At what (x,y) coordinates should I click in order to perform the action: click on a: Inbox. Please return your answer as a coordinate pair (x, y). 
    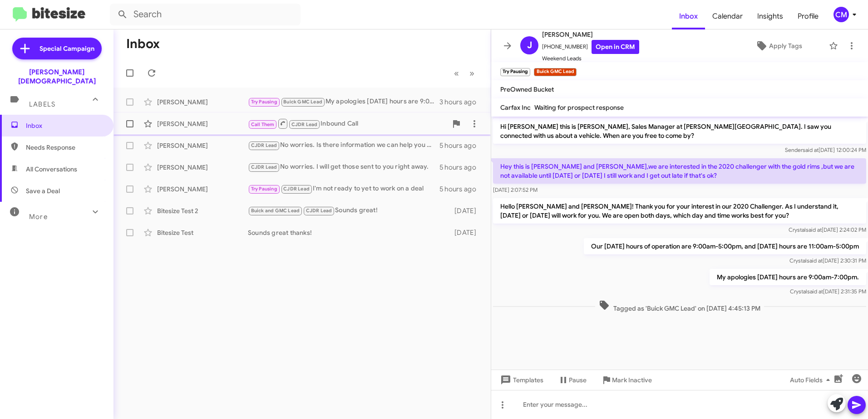
    Looking at the image, I should click on (688, 16).